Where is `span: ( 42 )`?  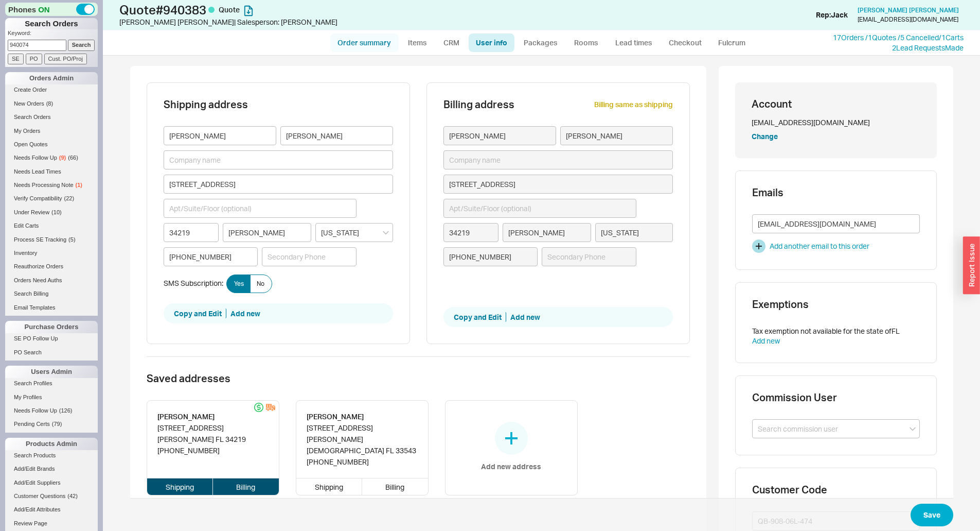
span: ( 42 ) is located at coordinates (72, 496).